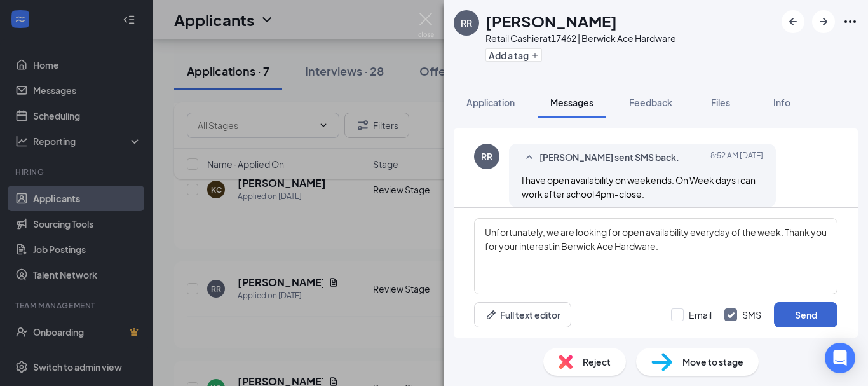 The image size is (868, 386). Describe the element at coordinates (840, 358) in the screenshot. I see `div: Open Intercom Messenger` at that location.